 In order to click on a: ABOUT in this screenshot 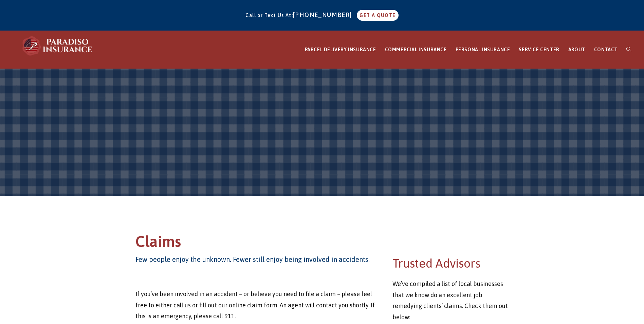, I will do `click(577, 49)`.